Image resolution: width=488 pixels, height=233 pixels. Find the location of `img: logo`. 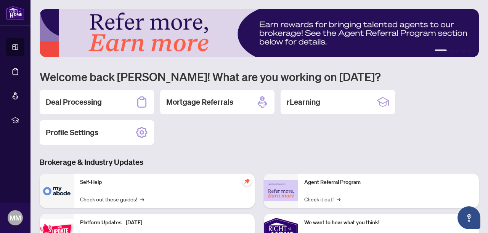

img: logo is located at coordinates (15, 13).